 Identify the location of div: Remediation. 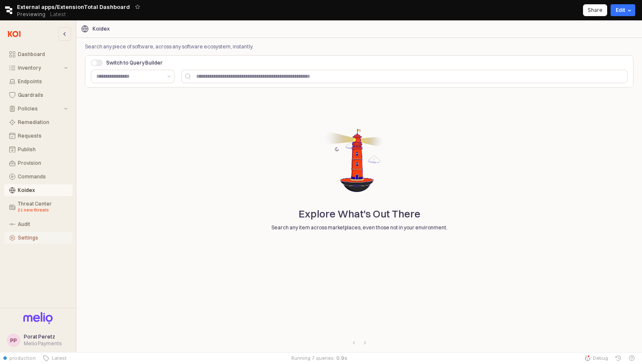
(43, 122).